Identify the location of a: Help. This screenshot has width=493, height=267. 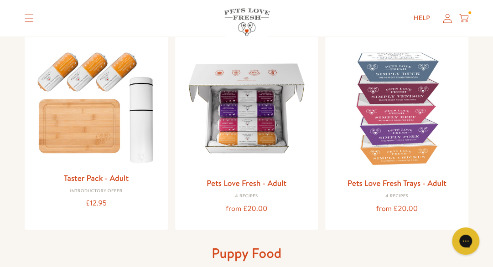
(422, 18).